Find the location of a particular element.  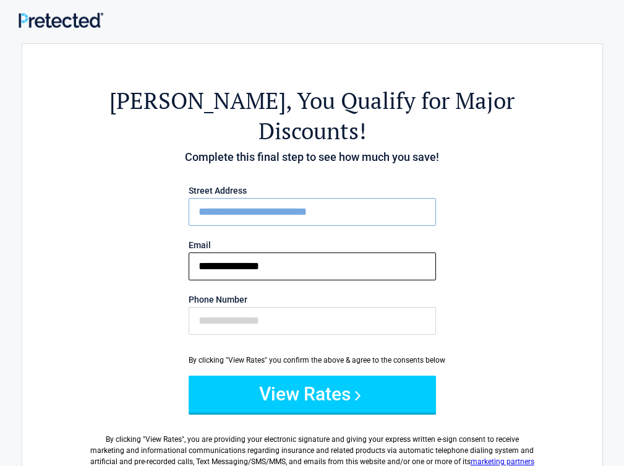

img: Main Logo is located at coordinates (61, 20).